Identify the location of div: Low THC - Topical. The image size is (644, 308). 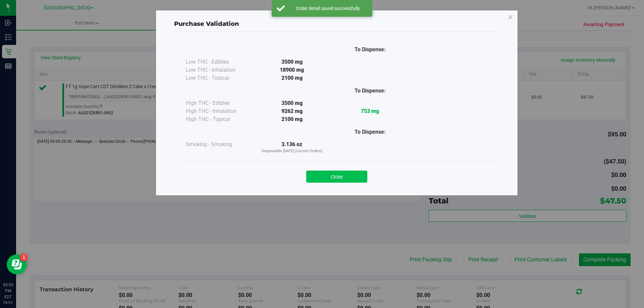
(219, 78).